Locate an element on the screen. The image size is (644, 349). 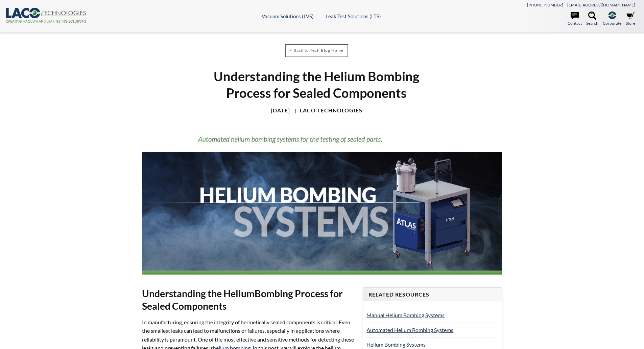
a: Automated Helium Bombing Systems is located at coordinates (410, 330).